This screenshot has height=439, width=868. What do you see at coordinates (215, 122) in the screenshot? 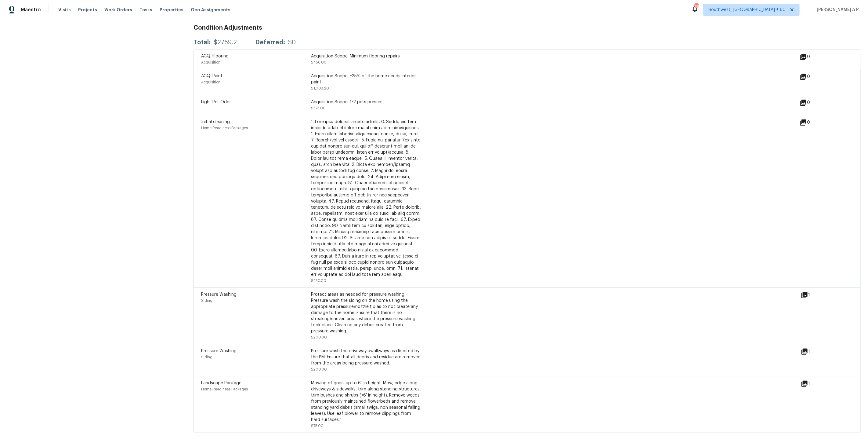
I see `span: Initial cleaning` at bounding box center [215, 122].